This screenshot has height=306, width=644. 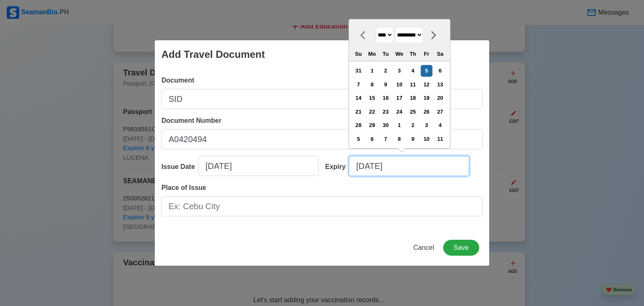 What do you see at coordinates (440, 98) in the screenshot?
I see `div: Choose Saturday, September 20th, 2025` at bounding box center [440, 98].